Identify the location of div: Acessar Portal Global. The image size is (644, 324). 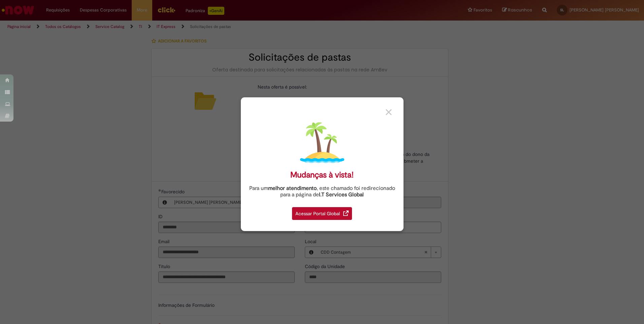
(322, 213).